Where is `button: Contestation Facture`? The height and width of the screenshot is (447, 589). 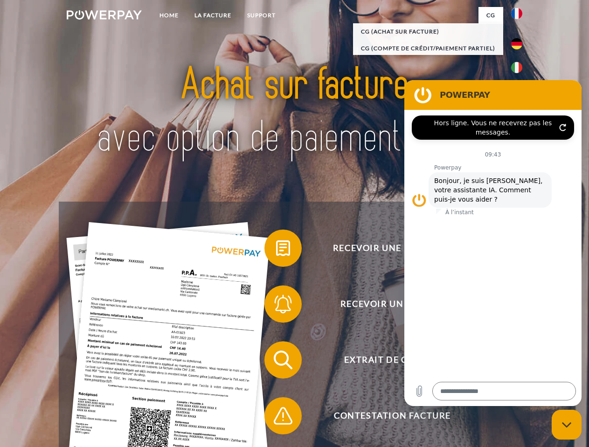 button: Contestation Facture is located at coordinates (385, 416).